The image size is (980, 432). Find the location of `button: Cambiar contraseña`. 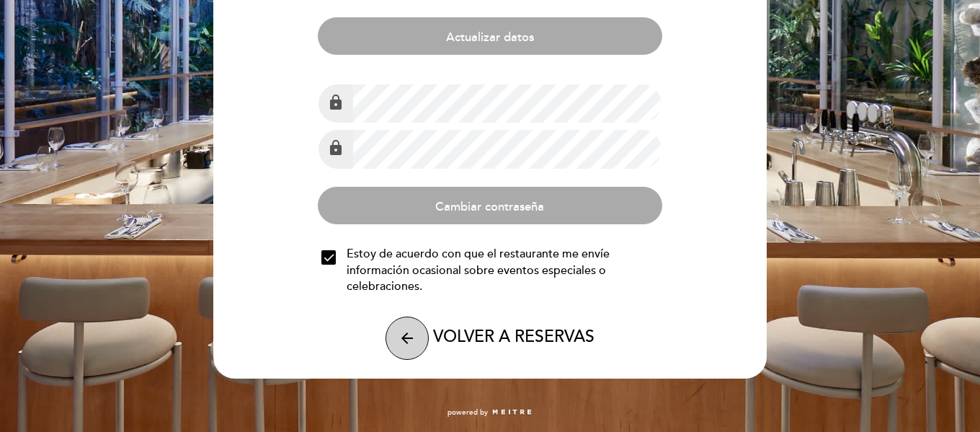

button: Cambiar contraseña is located at coordinates (489, 206).